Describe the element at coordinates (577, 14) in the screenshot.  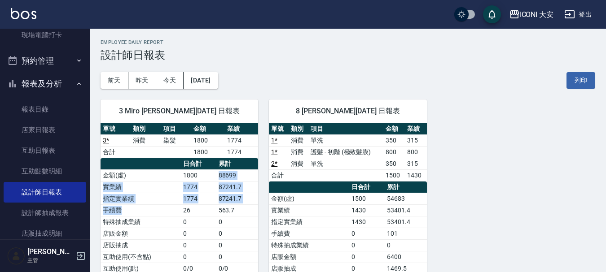
I see `button: 登出` at that location.